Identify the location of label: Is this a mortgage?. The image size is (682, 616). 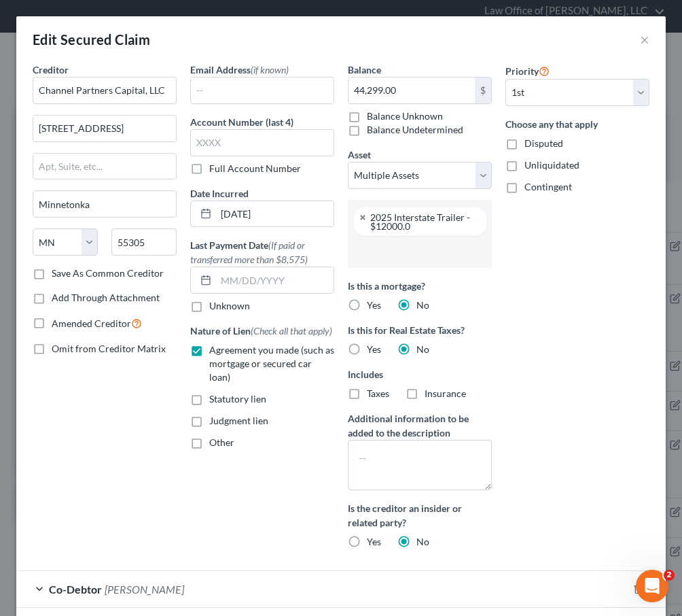
(420, 286).